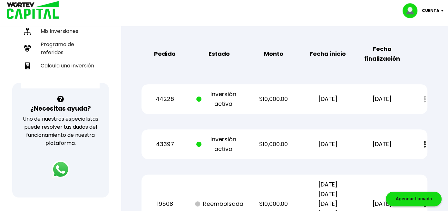 The image size is (448, 211). What do you see at coordinates (219, 54) in the screenshot?
I see `b: Estado` at bounding box center [219, 54].